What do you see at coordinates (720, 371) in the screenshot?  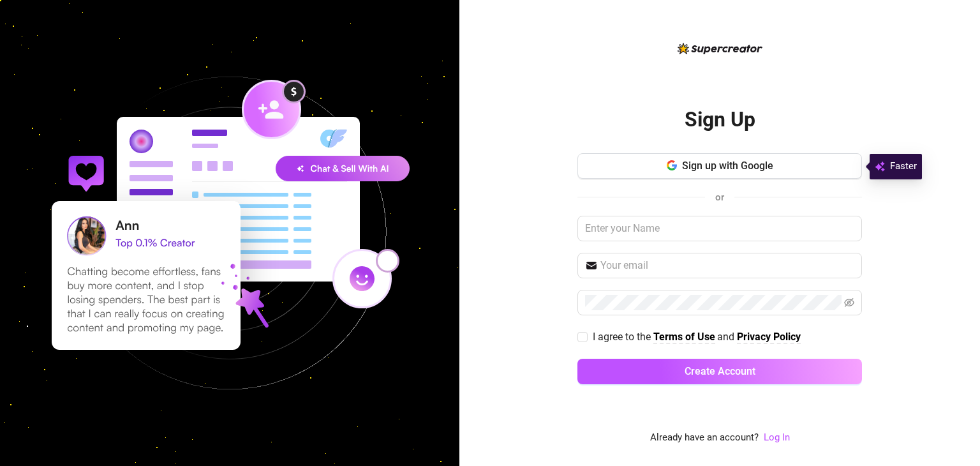 I see `span: Create Account` at bounding box center [720, 371].